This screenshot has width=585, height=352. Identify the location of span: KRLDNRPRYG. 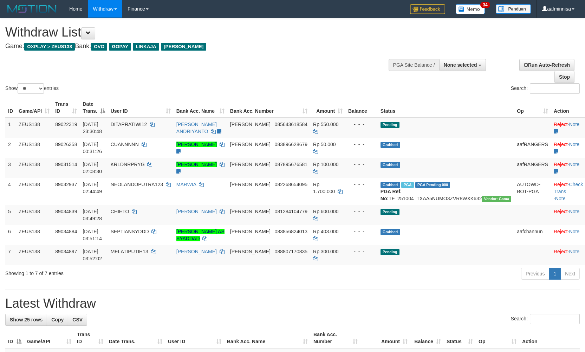
(127, 164).